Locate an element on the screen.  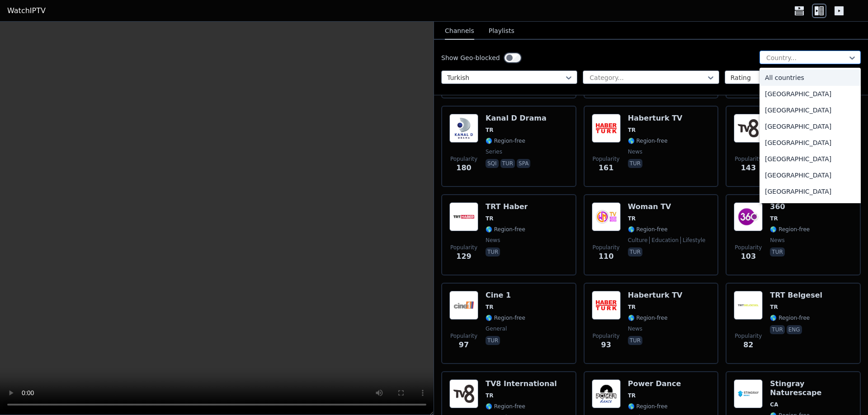
img: Cine 1 is located at coordinates (464, 305).